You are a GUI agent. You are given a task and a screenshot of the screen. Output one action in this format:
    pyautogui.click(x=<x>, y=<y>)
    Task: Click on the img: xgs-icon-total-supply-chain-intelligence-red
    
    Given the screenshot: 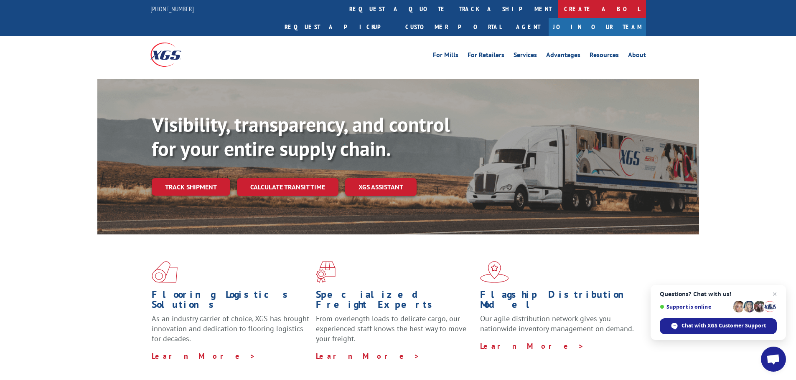 What is the action you would take?
    pyautogui.click(x=165, y=272)
    